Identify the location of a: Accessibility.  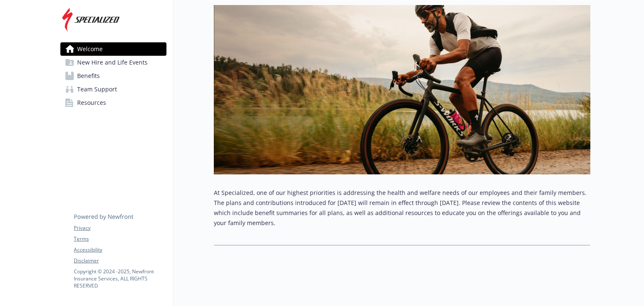
(120, 250).